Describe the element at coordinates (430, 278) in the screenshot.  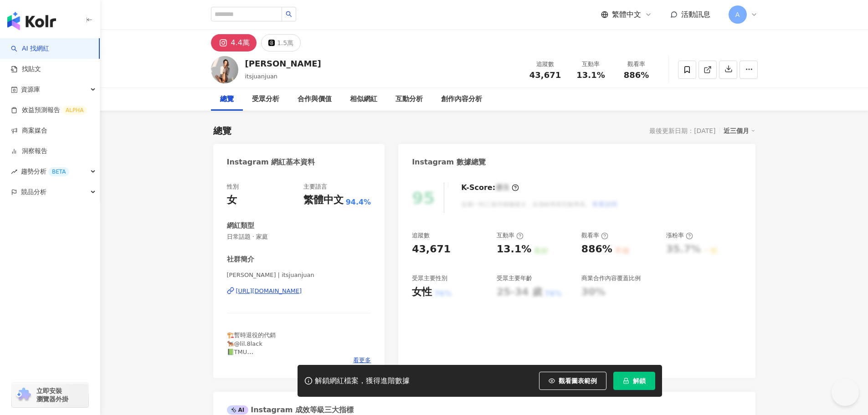
I see `div: 受眾主要性別` at that location.